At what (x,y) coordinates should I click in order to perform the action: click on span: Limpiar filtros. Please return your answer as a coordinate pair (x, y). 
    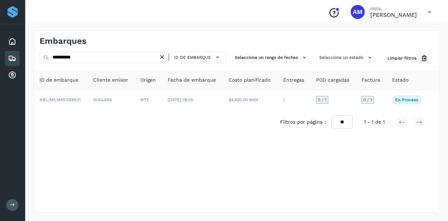
    Looking at the image, I should click on (402, 58).